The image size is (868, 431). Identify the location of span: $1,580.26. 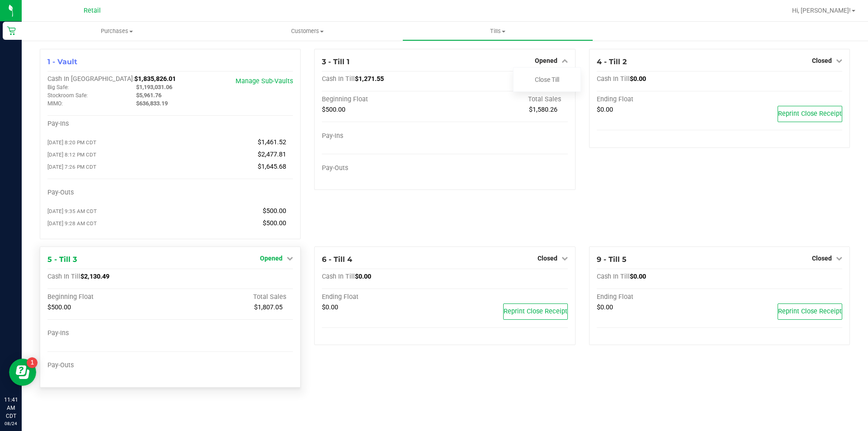
(543, 110).